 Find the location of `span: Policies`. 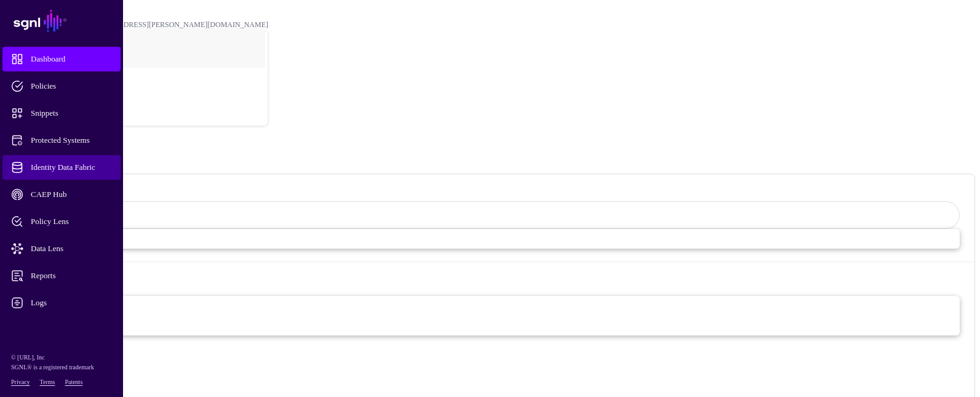

span: Policies is located at coordinates (72, 86).